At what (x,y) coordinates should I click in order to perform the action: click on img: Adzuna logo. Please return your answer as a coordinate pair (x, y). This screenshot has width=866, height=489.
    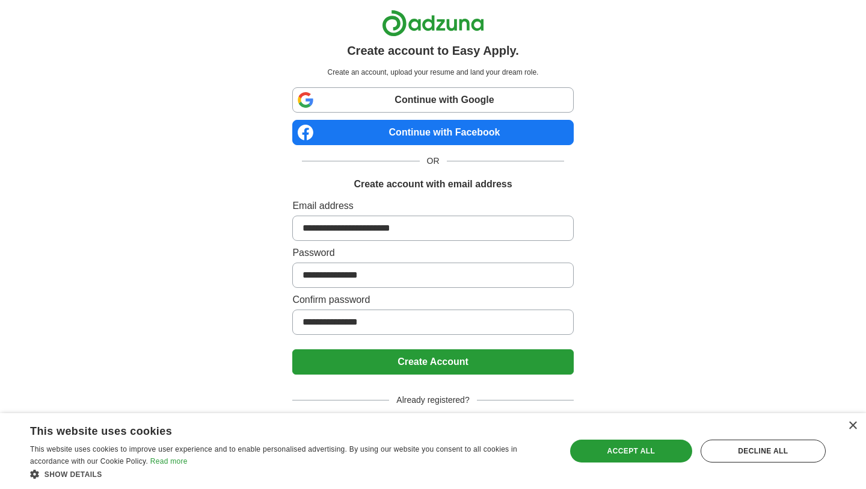
    Looking at the image, I should click on (433, 23).